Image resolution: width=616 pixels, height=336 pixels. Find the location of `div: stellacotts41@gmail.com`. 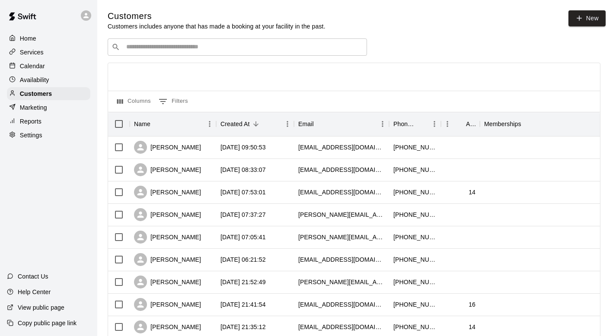

div: stellacotts41@gmail.com is located at coordinates (341, 192).